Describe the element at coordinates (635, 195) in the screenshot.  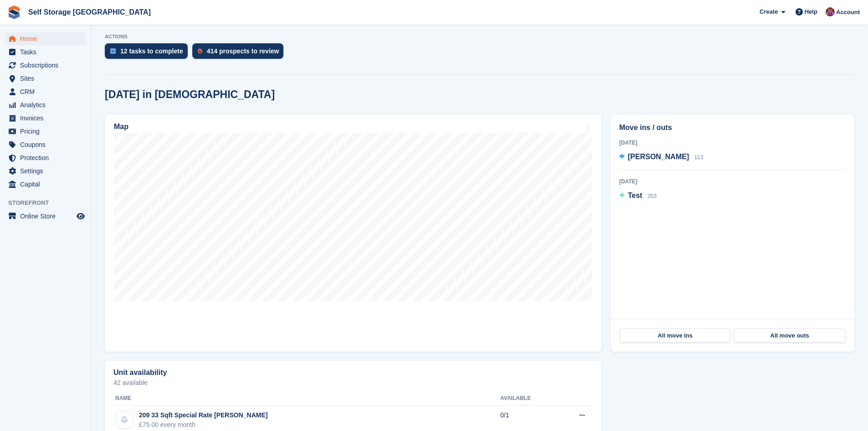
I see `span: Test` at that location.